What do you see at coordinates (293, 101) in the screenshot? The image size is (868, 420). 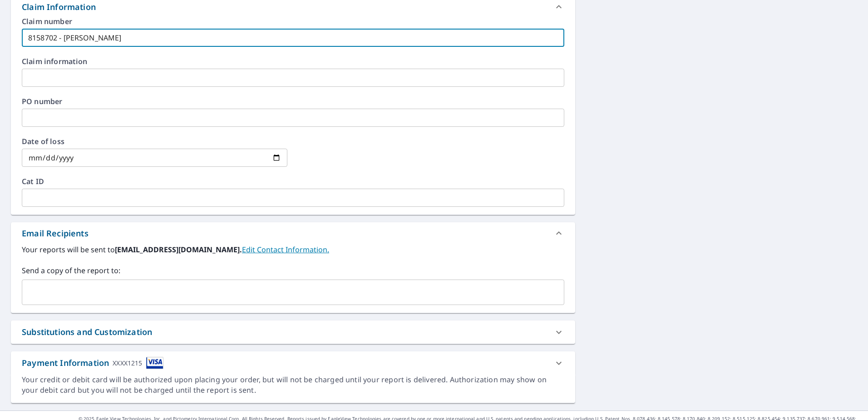 I see `label: PO number` at bounding box center [293, 101].